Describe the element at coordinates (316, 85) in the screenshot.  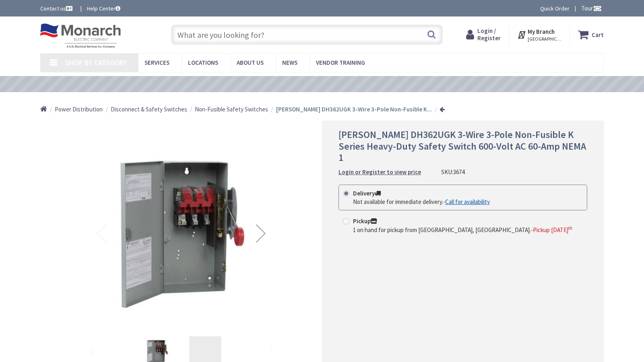
I see `a: VIEW OUR VIDEO TRAINING LIBRARY` at that location.